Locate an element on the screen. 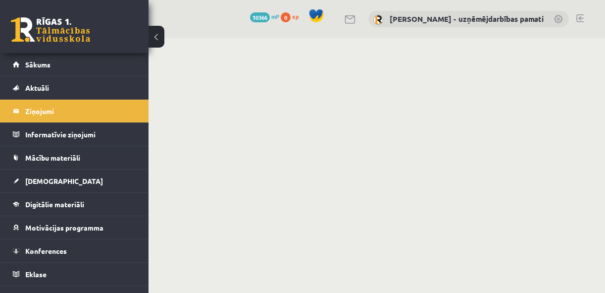 The height and width of the screenshot is (293, 605). span: Mācību materiāli is located at coordinates (52, 157).